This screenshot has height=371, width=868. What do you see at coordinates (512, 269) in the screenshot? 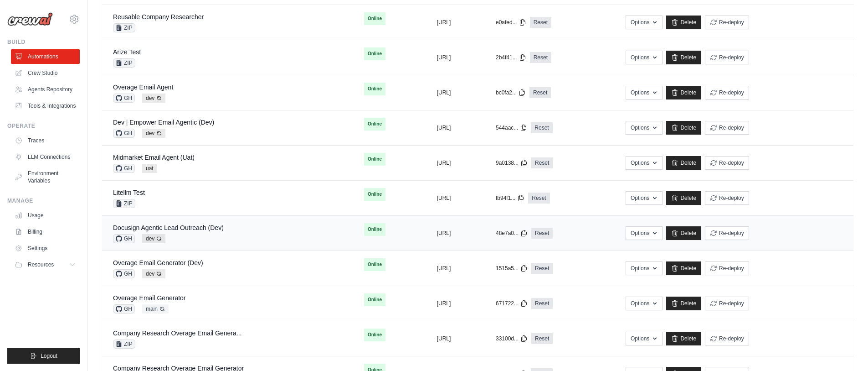
I see `button: 1515a5...` at bounding box center [512, 269].